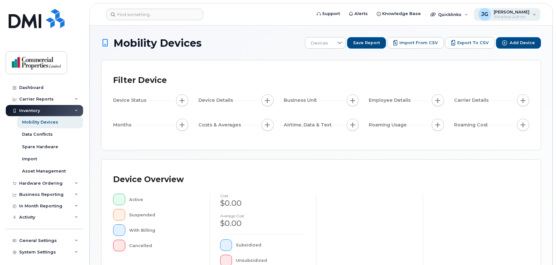  What do you see at coordinates (473, 43) in the screenshot?
I see `span: Export to CSV` at bounding box center [473, 43].